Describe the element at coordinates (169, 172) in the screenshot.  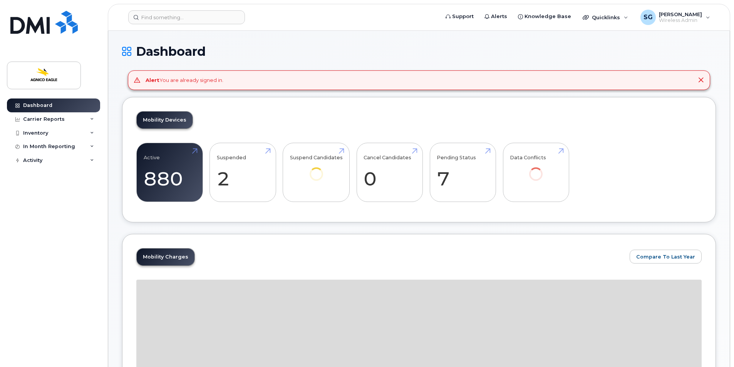
I see `a: Active 880` at that location.